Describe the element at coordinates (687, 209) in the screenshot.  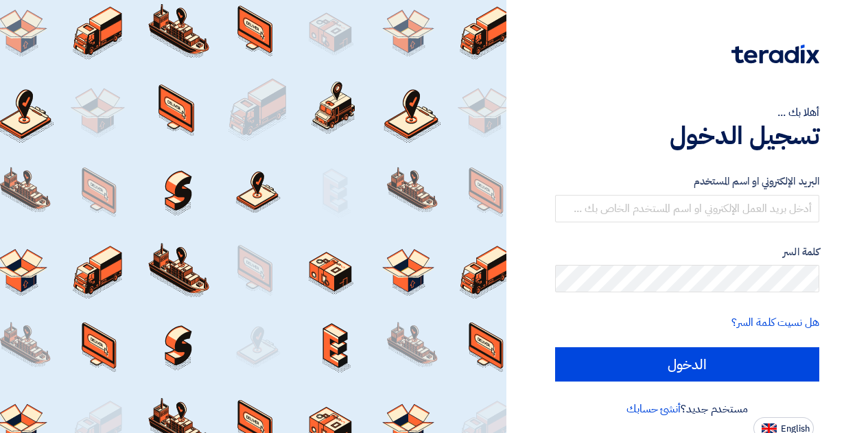
I see `input: أدخل بريد العمل الإلكتروني او اسم المستخدم الخاص بك ...` at that location.